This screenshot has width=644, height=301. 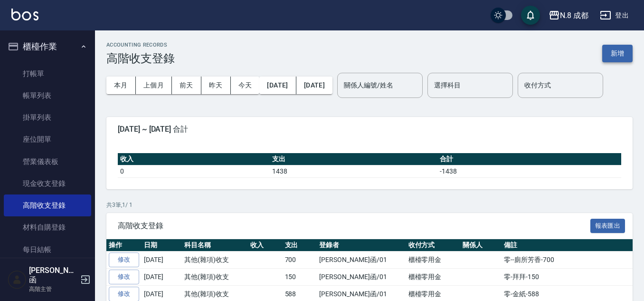 What do you see at coordinates (617, 53) in the screenshot?
I see `a: 新增` at bounding box center [617, 53].